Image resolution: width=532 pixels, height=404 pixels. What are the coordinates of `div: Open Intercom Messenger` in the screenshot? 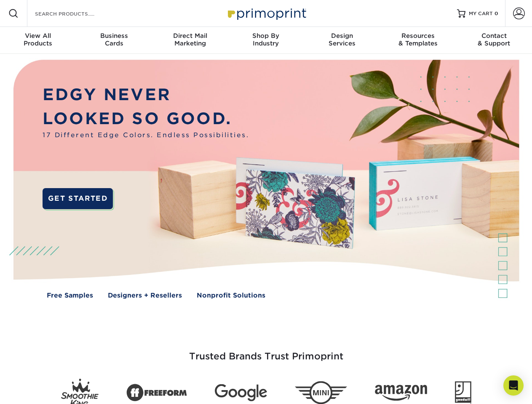 It's located at (513, 386).